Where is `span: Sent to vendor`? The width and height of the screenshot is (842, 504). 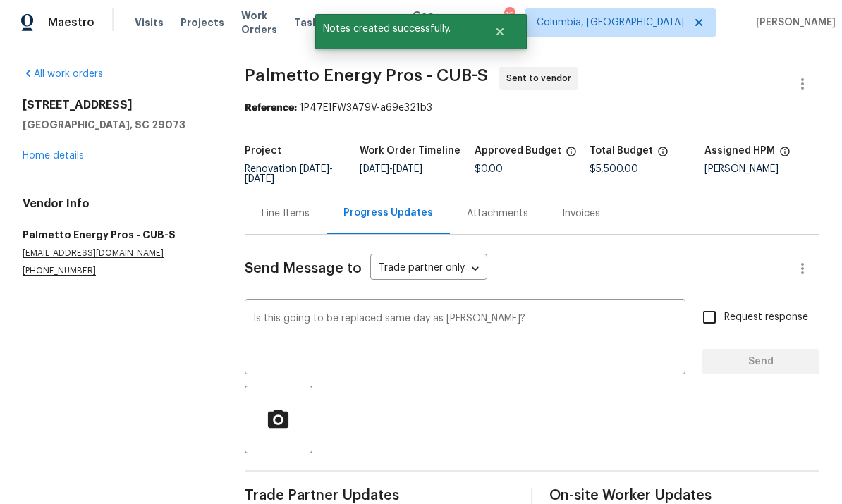
span: Sent to vendor is located at coordinates (541, 78).